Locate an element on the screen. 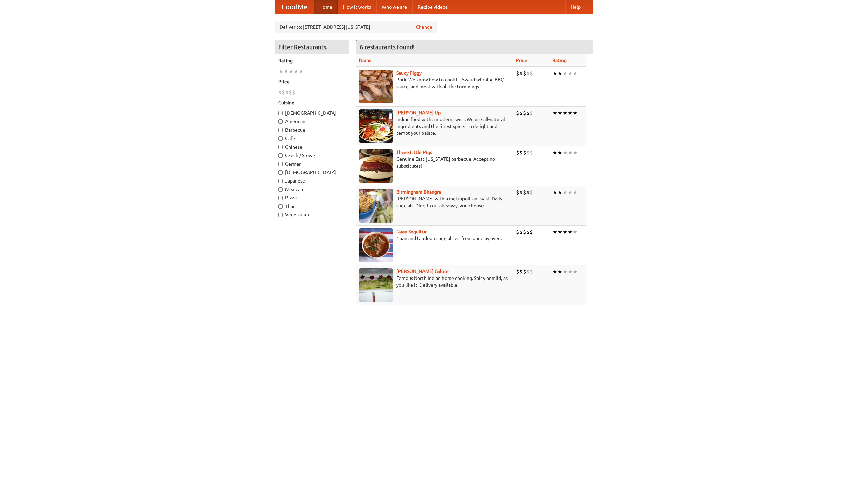  h5: Cuisine is located at coordinates (312, 103).